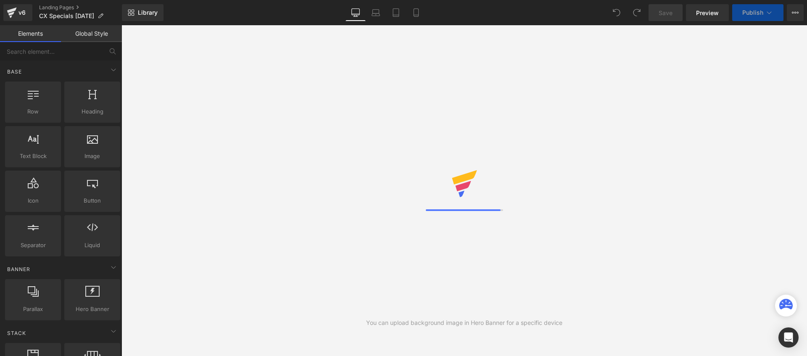 The image size is (807, 356). Describe the element at coordinates (142, 13) in the screenshot. I see `a: New Library` at that location.